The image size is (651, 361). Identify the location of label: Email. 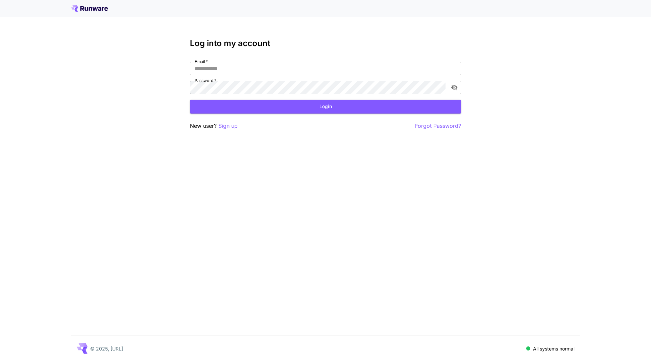
(201, 61).